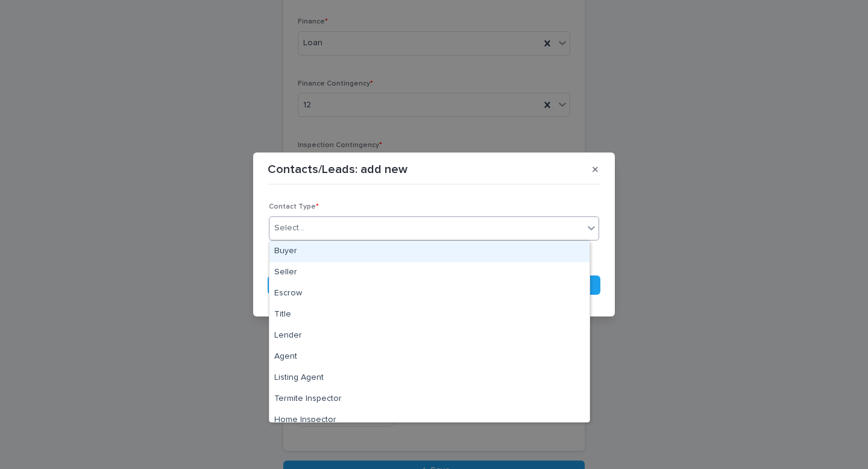 Image resolution: width=868 pixels, height=469 pixels. Describe the element at coordinates (429, 272) in the screenshot. I see `div: Seller` at that location.